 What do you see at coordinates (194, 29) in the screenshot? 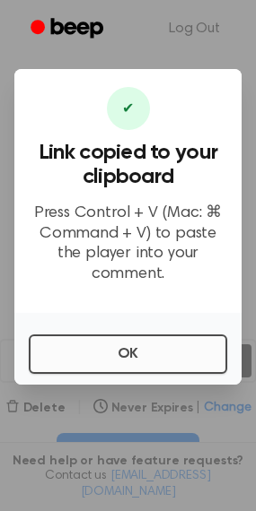
I see `a: Log Out` at bounding box center [194, 29].